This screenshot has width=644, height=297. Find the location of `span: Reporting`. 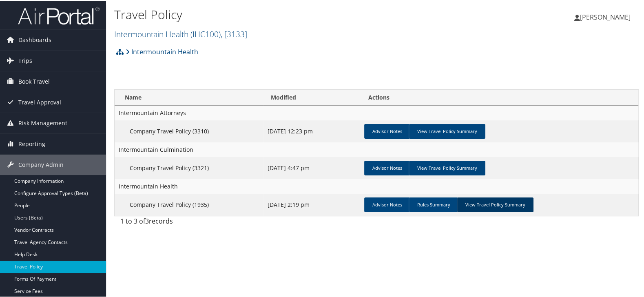

span: Reporting is located at coordinates (32, 143).